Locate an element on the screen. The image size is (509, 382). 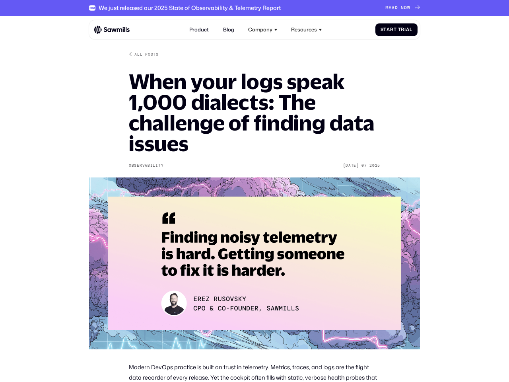
a: READNOW is located at coordinates (402, 8).